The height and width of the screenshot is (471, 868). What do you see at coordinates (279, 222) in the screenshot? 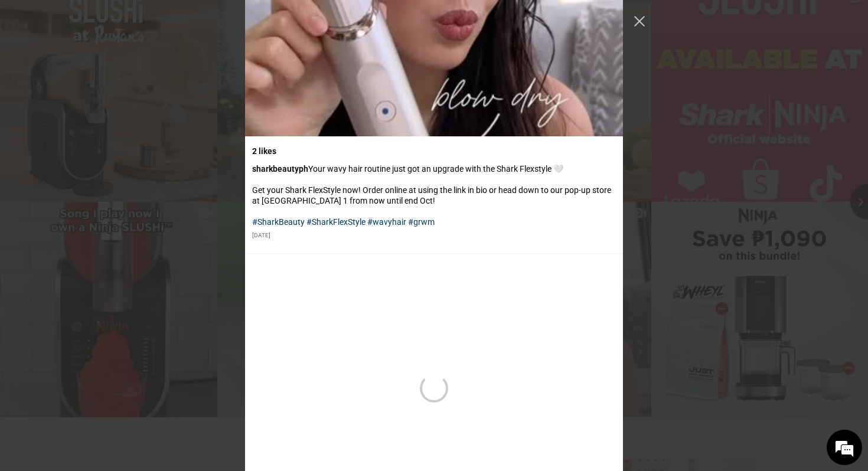
I see `a: #SharkBeauty` at bounding box center [279, 222].